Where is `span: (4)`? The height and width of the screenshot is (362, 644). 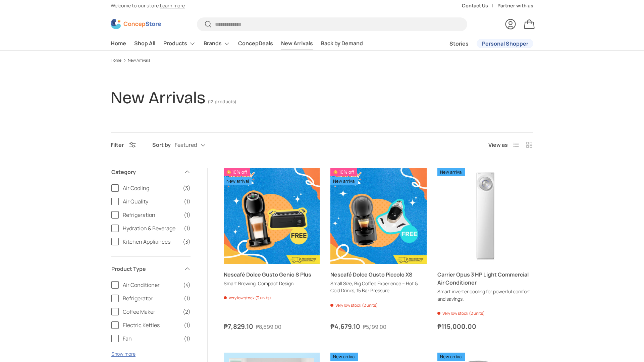 span: (4) is located at coordinates (187, 285).